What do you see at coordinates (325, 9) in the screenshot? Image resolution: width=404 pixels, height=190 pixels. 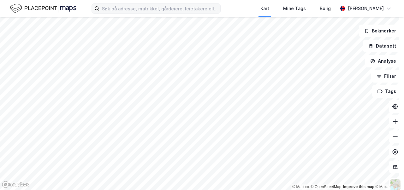 I see `div: Bolig` at bounding box center [325, 9].